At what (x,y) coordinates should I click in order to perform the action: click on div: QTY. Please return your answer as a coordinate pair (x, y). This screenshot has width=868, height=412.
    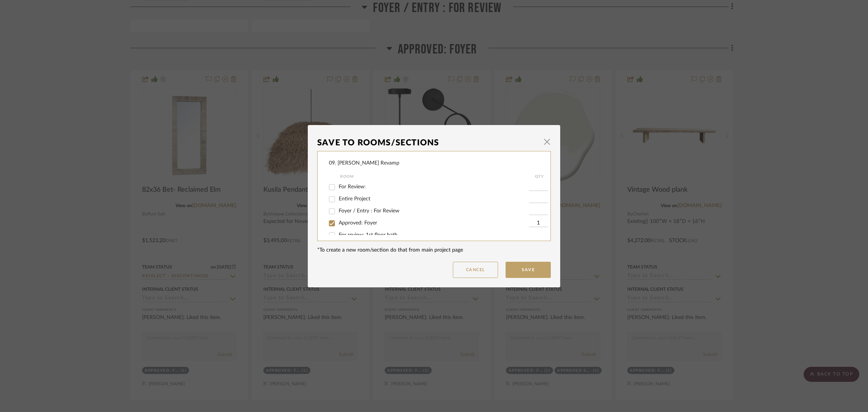
    Looking at the image, I should click on (539, 177).